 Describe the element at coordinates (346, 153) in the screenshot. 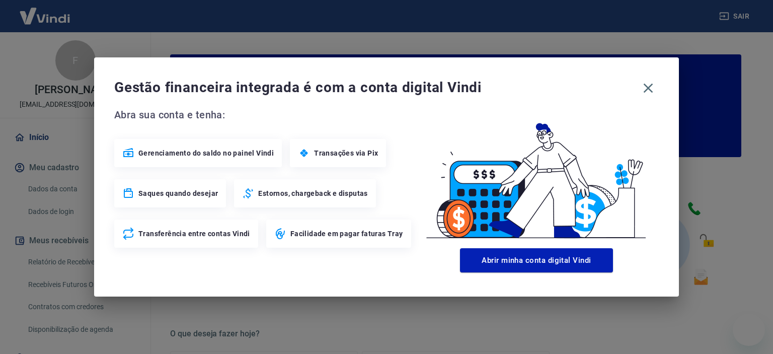

I see `span: Transações via Pix` at that location.